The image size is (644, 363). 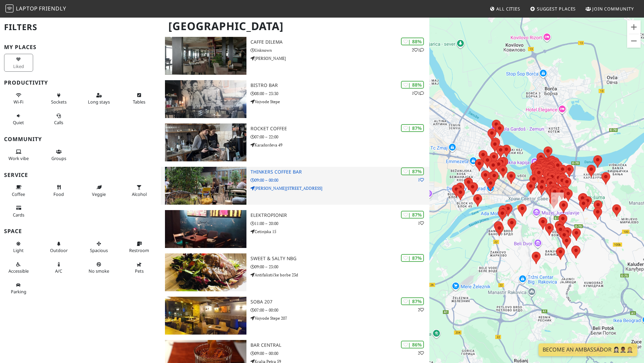 What do you see at coordinates (27, 8) in the screenshot?
I see `span: Laptop` at bounding box center [27, 8].